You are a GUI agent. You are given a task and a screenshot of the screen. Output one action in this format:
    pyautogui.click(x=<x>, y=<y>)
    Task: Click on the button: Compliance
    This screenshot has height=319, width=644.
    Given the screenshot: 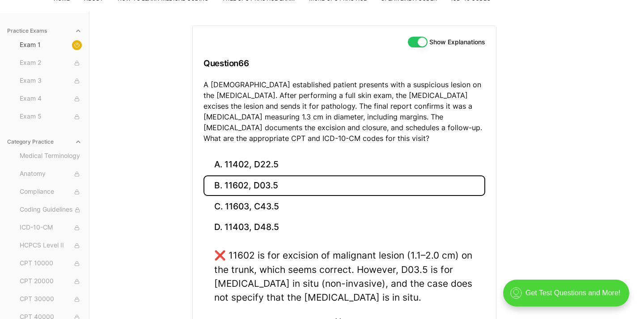 What is the action you would take?
    pyautogui.click(x=50, y=192)
    